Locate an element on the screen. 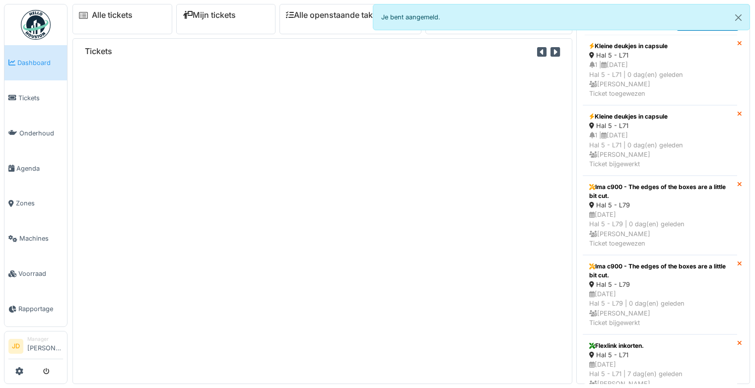 The height and width of the screenshot is (388, 755). div: Flexlink inkorten. is located at coordinates (659, 346).